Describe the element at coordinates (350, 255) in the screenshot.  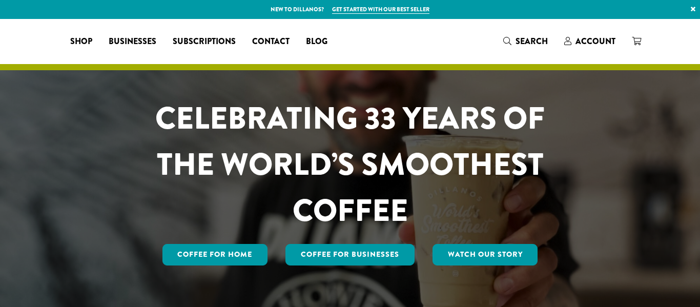
I see `a: Coffee For Businesses` at that location.